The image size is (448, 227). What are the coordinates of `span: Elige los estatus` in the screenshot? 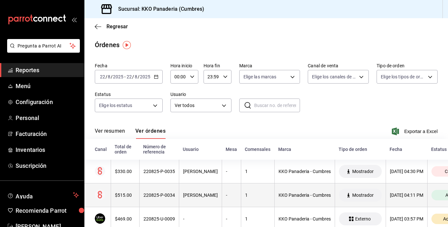 It's located at (116, 105).